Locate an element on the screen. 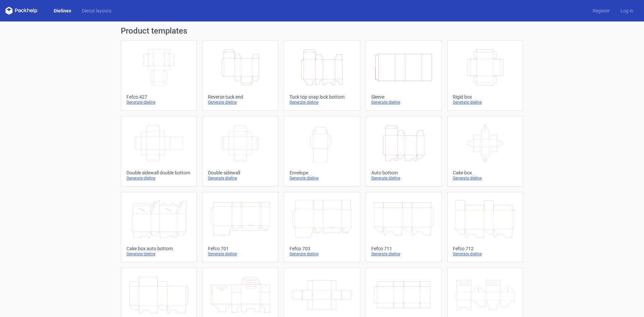 The image size is (644, 317). div: Fefco 703 is located at coordinates (322, 248).